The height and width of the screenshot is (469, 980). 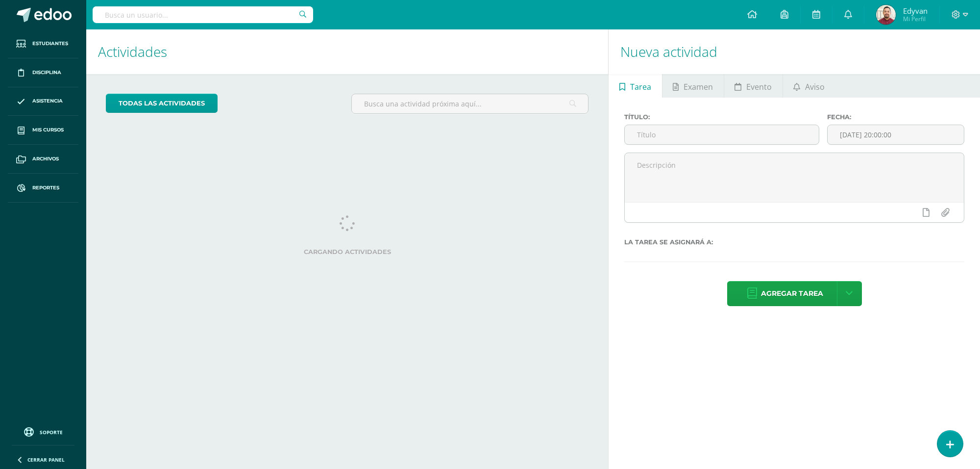 I want to click on input: Busca una actividad próxima aquí..., so click(x=470, y=103).